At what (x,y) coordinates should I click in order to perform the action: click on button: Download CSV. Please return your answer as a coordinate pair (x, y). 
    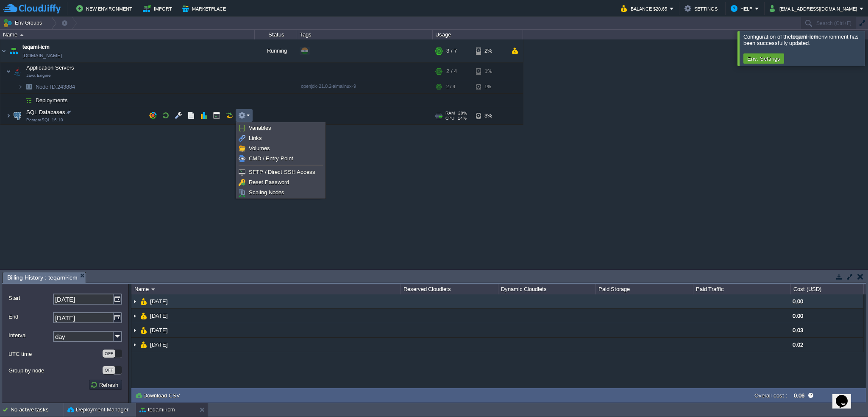
    Looking at the image, I should click on (159, 396).